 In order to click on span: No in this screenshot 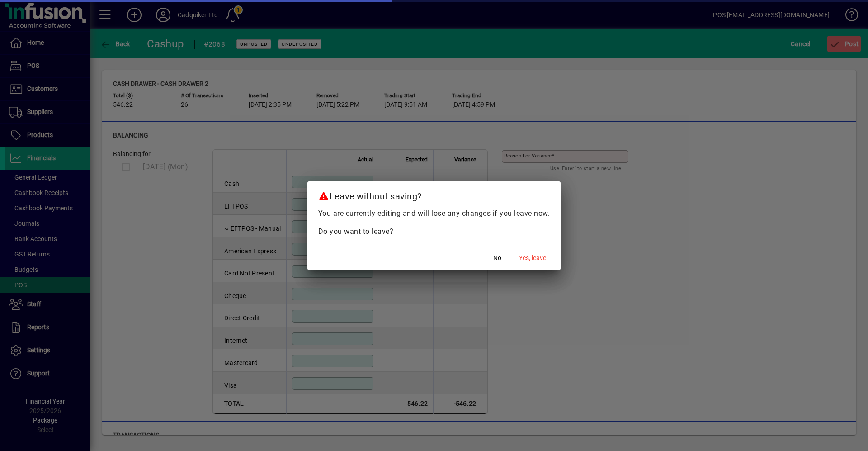, I will do `click(497, 258)`.